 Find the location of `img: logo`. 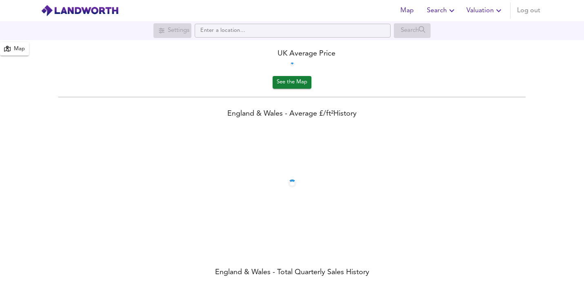

img: logo is located at coordinates (80, 11).